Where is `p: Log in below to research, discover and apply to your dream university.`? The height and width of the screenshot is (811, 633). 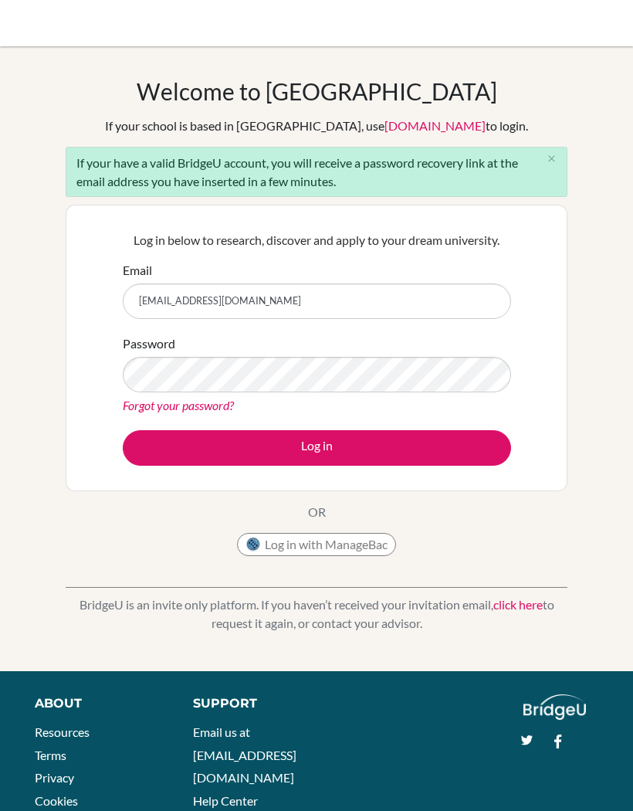 p: Log in below to research, discover and apply to your dream university. is located at coordinates (317, 240).